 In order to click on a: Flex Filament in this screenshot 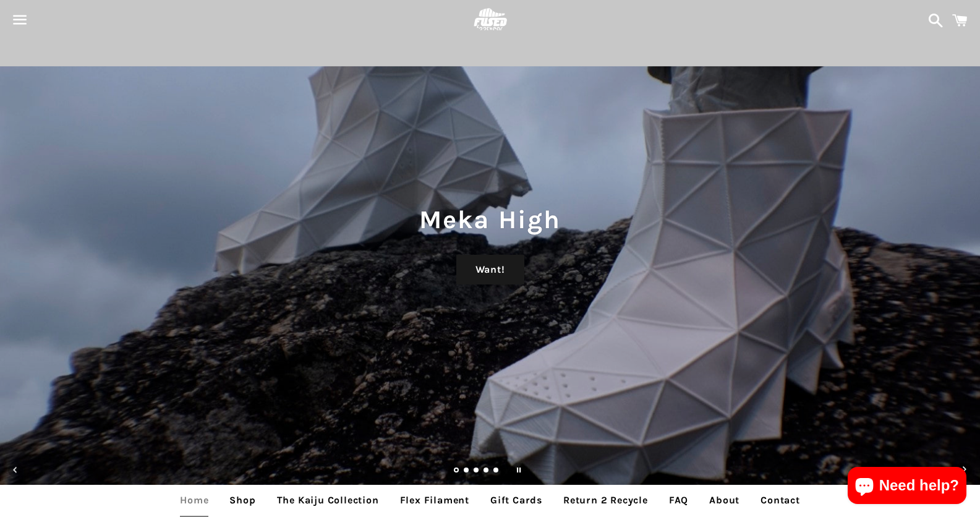, I will do `click(434, 500)`.